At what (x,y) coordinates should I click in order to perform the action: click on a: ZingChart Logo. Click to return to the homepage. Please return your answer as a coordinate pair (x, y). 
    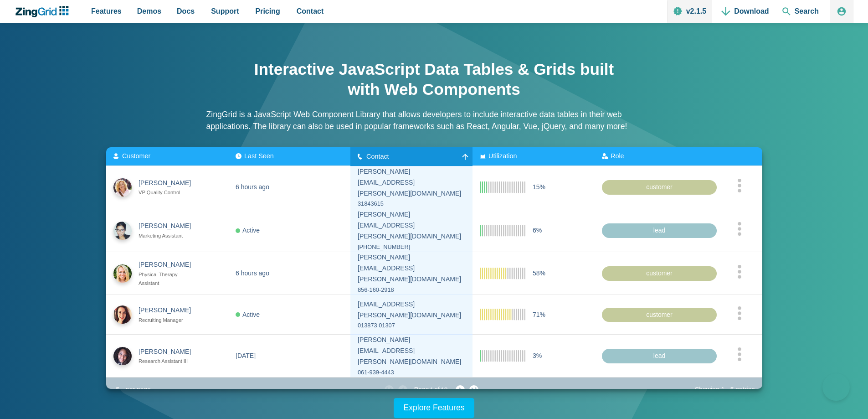
    Looking at the image, I should click on (44, 11).